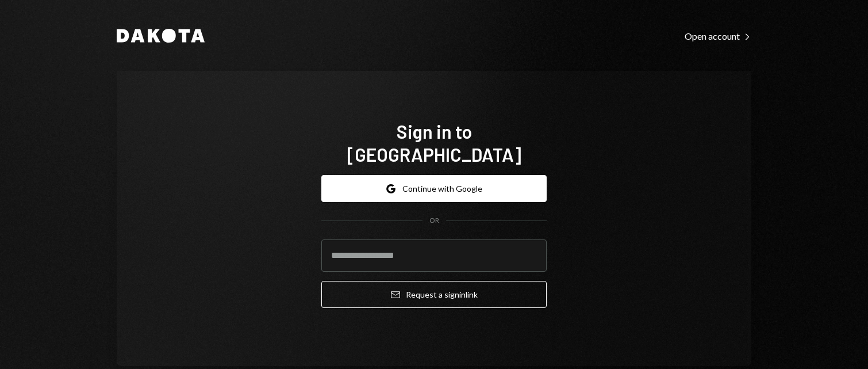  Describe the element at coordinates (434, 188) in the screenshot. I see `button: Continue with Google` at that location.